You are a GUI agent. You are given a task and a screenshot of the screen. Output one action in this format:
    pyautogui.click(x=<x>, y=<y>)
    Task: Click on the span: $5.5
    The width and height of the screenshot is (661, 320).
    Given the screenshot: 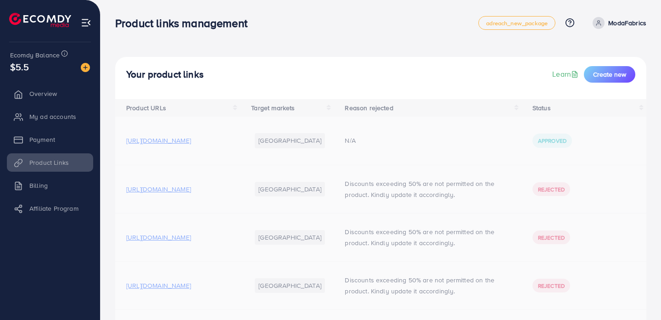 What is the action you would take?
    pyautogui.click(x=20, y=67)
    